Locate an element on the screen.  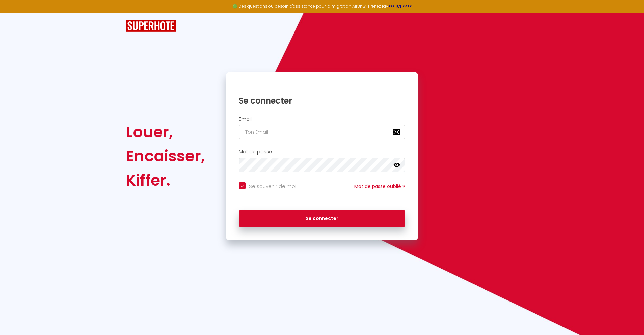
h2: Mot de passe is located at coordinates (322, 152).